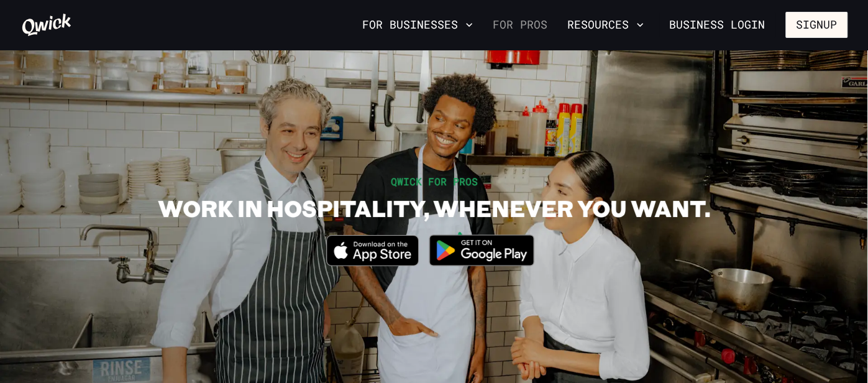  What do you see at coordinates (373, 262) in the screenshot?
I see `a: Download on the App Store` at bounding box center [373, 262].